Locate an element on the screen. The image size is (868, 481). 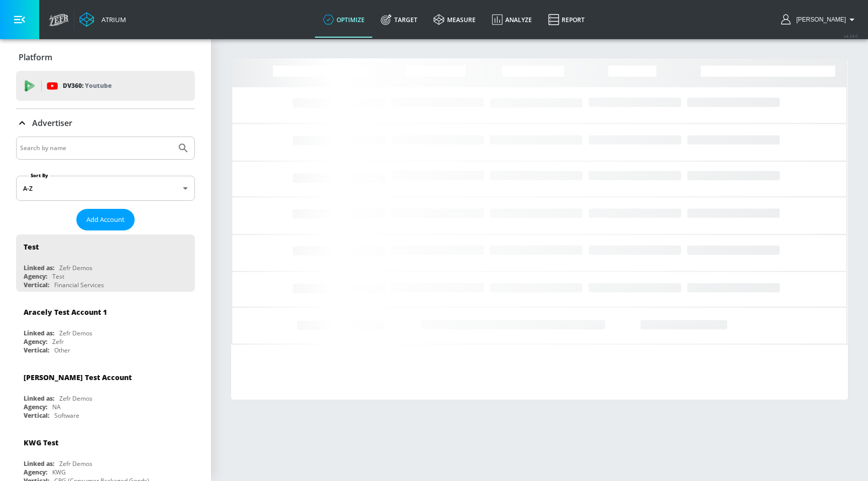
div: Zefr is located at coordinates (58, 342).